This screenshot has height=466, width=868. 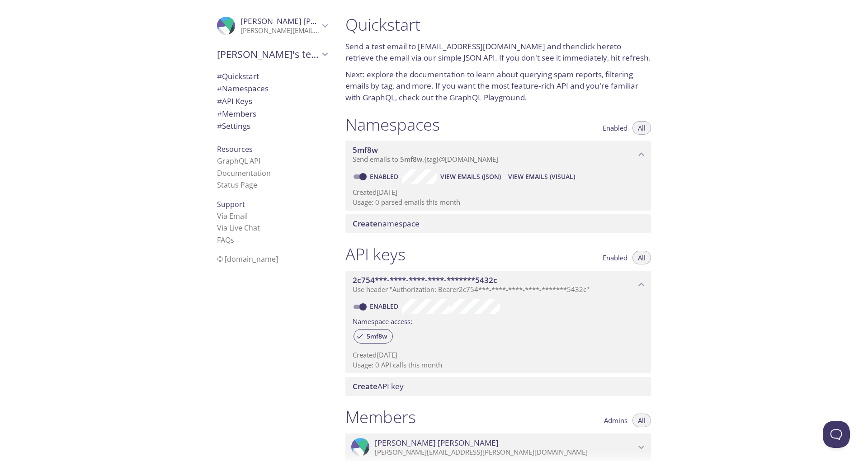 I want to click on button: Admins, so click(x=616, y=420).